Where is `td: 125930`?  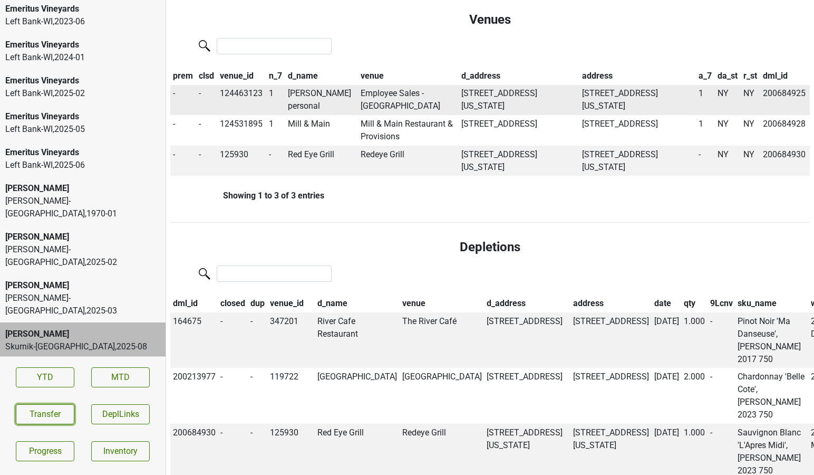
td: 125930 is located at coordinates (242, 161).